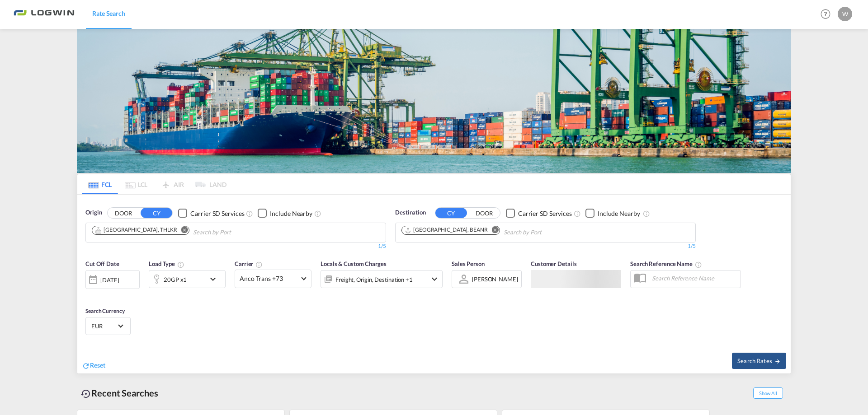 The image size is (868, 415). Describe the element at coordinates (381, 279) in the screenshot. I see `div: Freight Origin Destination Factory Stuffingicon-chevron-down` at that location.